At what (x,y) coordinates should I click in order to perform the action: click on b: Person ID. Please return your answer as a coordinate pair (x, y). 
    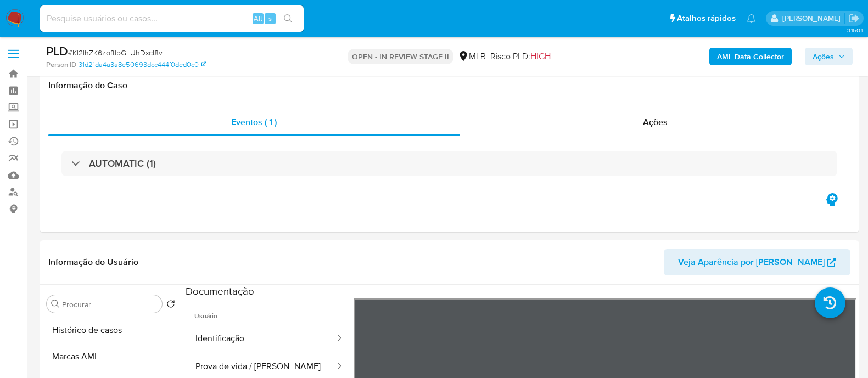
    Looking at the image, I should click on (61, 65).